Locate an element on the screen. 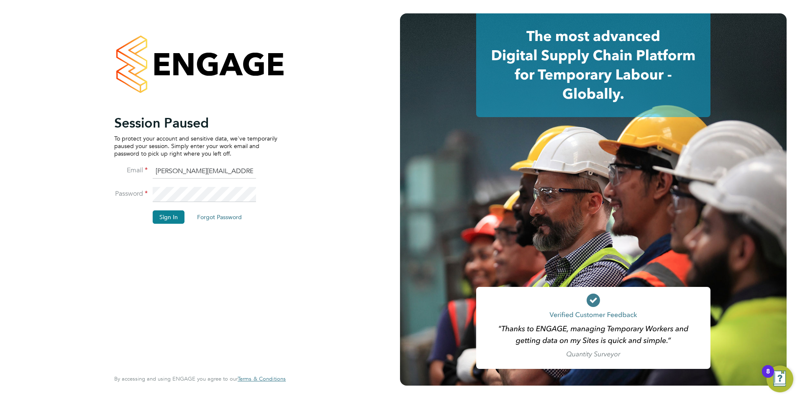 The height and width of the screenshot is (399, 800). a: Terms & Conditions is located at coordinates (262, 379).